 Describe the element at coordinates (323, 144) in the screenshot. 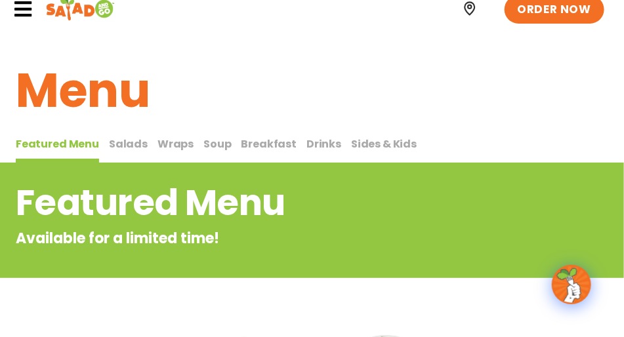

I see `span: Drinks` at that location.